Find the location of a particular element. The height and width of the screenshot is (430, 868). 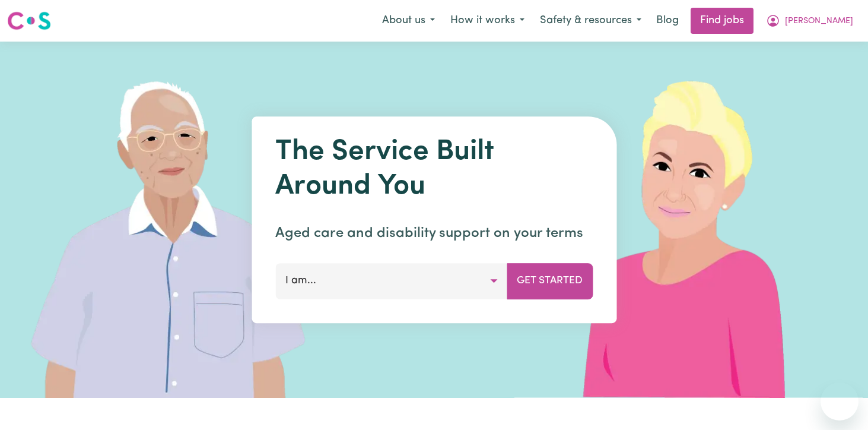

button: Get Started is located at coordinates (549, 281).